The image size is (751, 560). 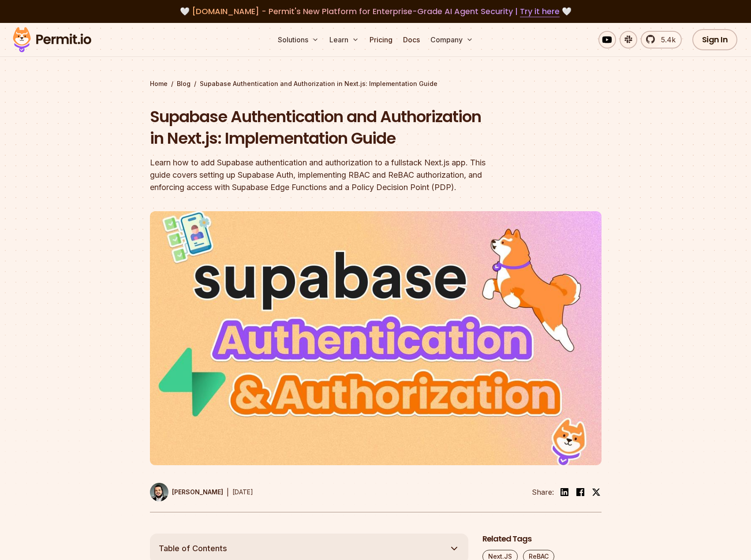 I want to click on span: Table of Contents, so click(x=192, y=548).